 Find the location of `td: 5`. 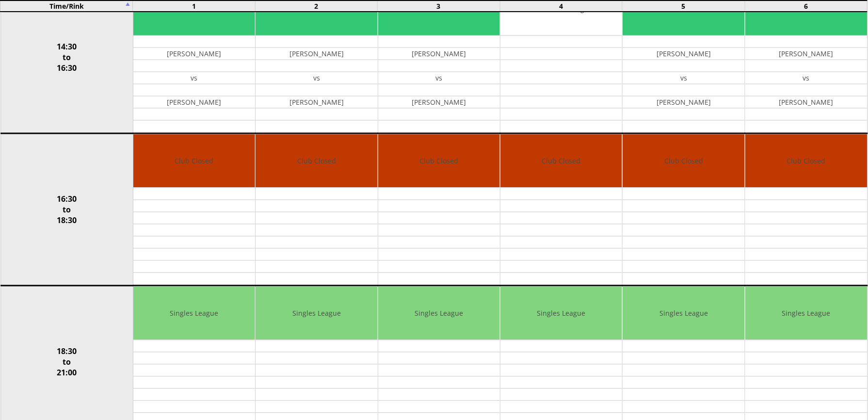

td: 5 is located at coordinates (684, 6).